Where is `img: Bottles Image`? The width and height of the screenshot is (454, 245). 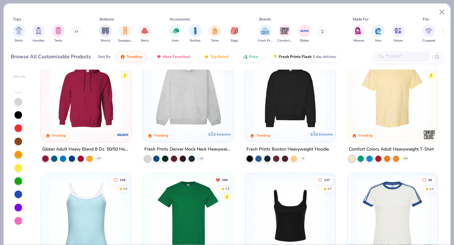 img: Bottles Image is located at coordinates (195, 31).